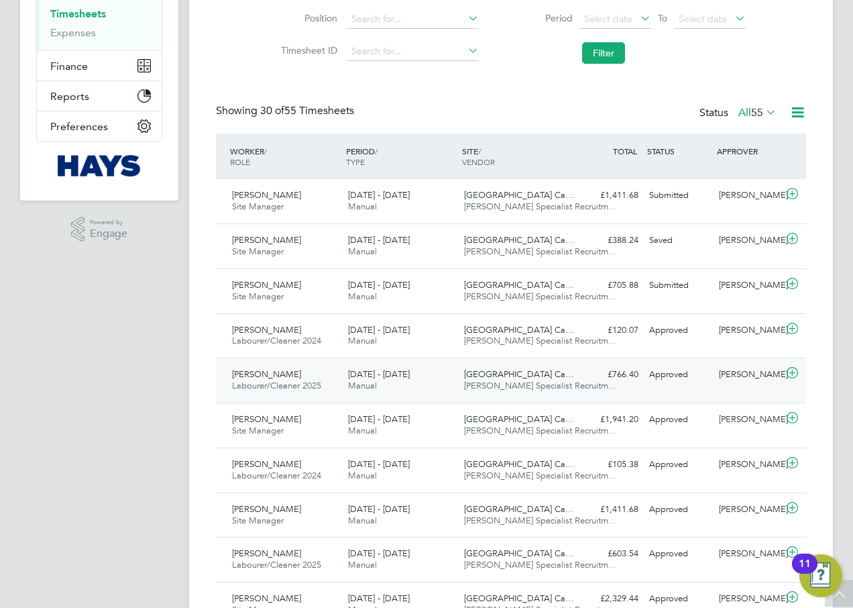 This screenshot has width=853, height=608. I want to click on div: Submitted, so click(679, 195).